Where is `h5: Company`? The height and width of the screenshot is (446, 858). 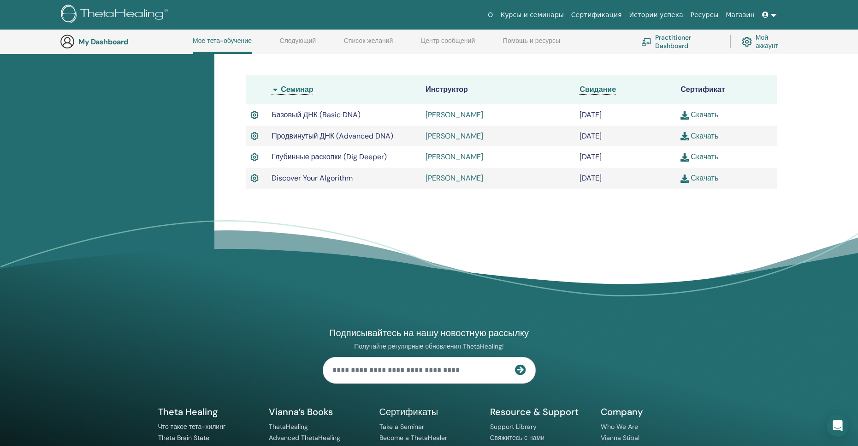 h5: Company is located at coordinates (651, 411).